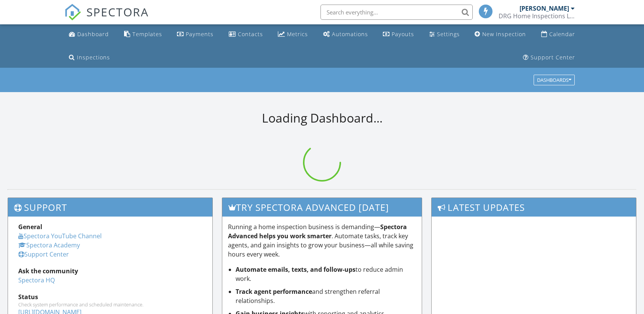 The width and height of the screenshot is (644, 314). Describe the element at coordinates (298, 34) in the screenshot. I see `div: Metrics` at that location.